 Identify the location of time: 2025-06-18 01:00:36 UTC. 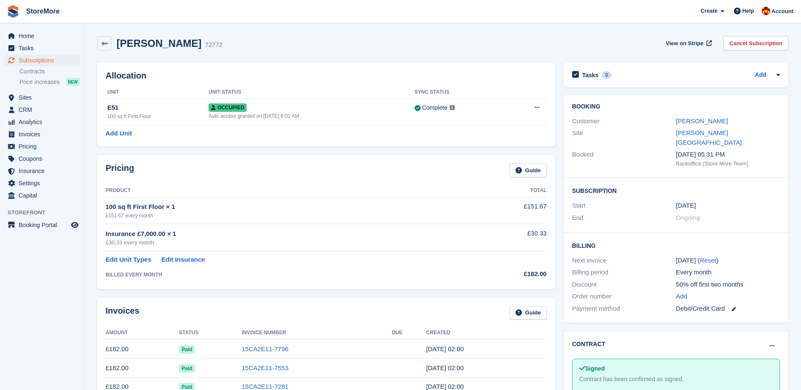
(445, 386).